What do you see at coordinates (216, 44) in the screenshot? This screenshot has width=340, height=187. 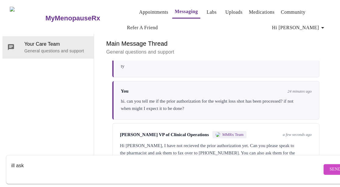 I see `h6: Main Message Thread` at bounding box center [216, 44].